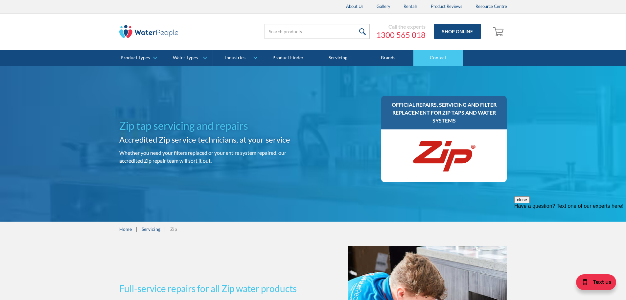  I want to click on span: Text us, so click(42, 14).